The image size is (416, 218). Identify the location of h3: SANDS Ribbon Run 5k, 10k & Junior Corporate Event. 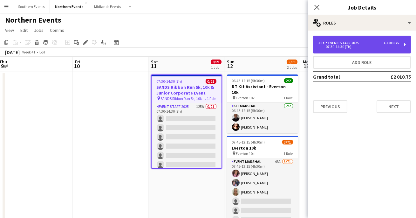
(187, 90).